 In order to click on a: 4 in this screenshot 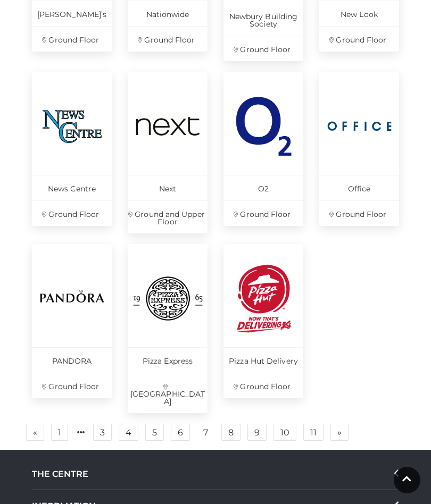, I will do `click(128, 432)`.